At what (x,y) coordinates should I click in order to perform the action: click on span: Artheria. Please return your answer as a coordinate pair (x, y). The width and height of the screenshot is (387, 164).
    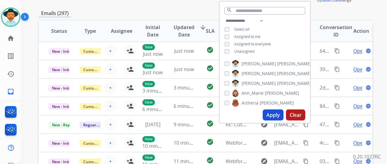
    Looking at the image, I should click on (250, 103).